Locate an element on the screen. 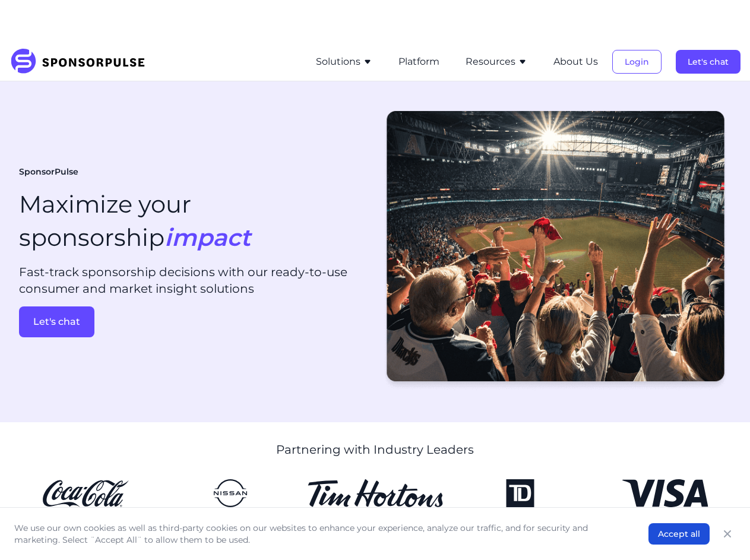  button: Platform is located at coordinates (418, 62).